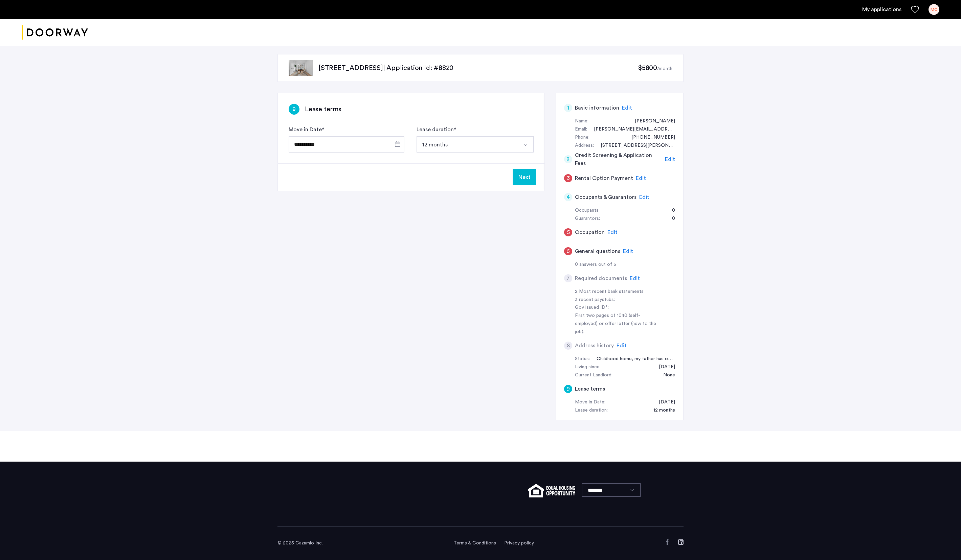  Describe the element at coordinates (648, 68) in the screenshot. I see `span: $5800` at that location.